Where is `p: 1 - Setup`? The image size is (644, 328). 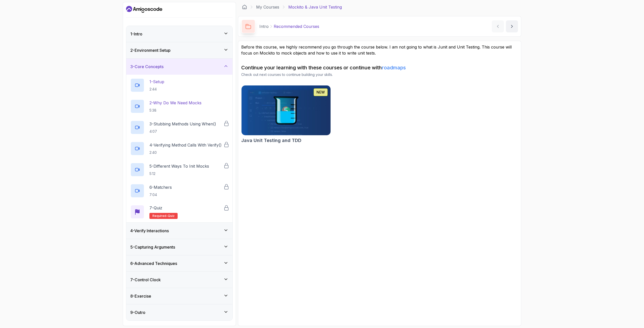 p: 1 - Setup is located at coordinates (157, 82).